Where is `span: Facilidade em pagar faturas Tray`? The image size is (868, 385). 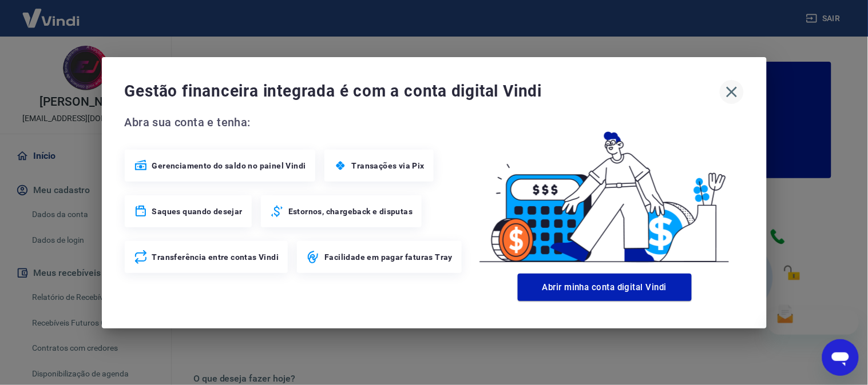
span: Facilidade em pagar faturas Tray is located at coordinates (389, 257).